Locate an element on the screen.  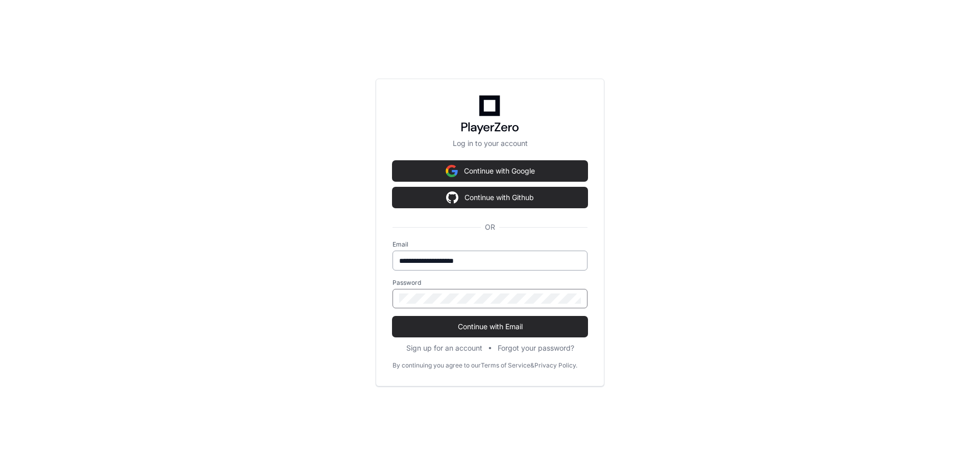
a: Privacy Policy. is located at coordinates (556, 366).